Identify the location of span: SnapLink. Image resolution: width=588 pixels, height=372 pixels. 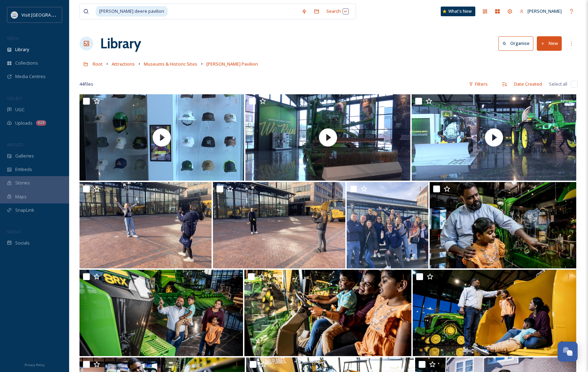
(24, 210).